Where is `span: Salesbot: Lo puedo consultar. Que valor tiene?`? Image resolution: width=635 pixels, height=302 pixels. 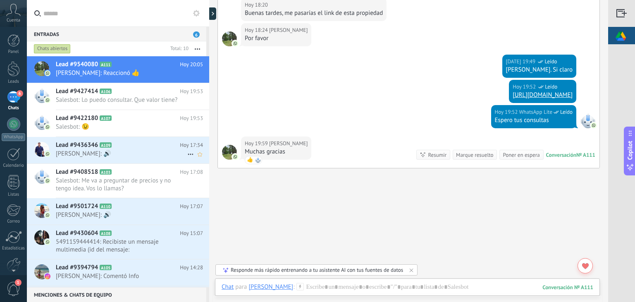
span: Salesbot: Lo puedo consultar. Que valor tiene? is located at coordinates (122, 100).